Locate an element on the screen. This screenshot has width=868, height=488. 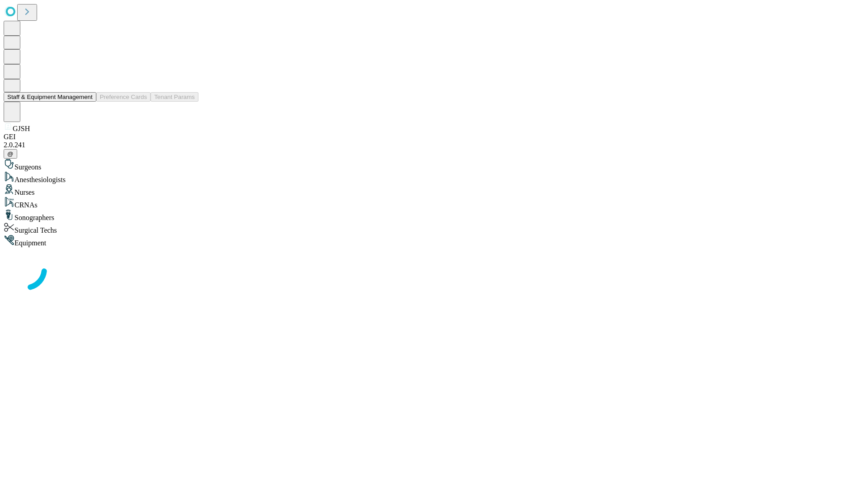
div: Equipment is located at coordinates (434, 241).